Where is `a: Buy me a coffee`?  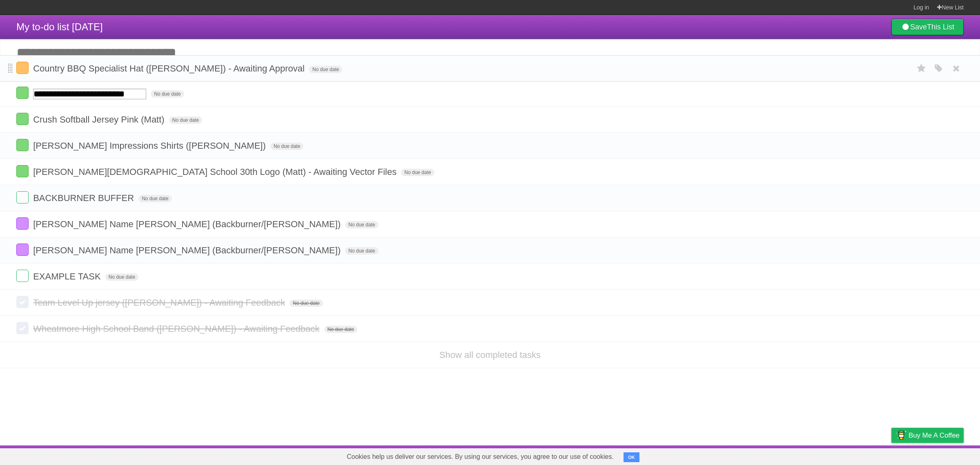 a: Buy me a coffee is located at coordinates (928, 435).